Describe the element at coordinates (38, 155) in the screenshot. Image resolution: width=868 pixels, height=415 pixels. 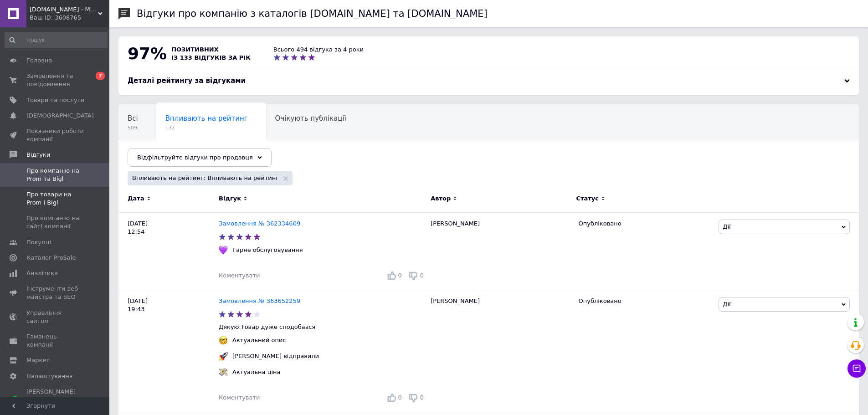
I see `span: Відгуки` at that location.